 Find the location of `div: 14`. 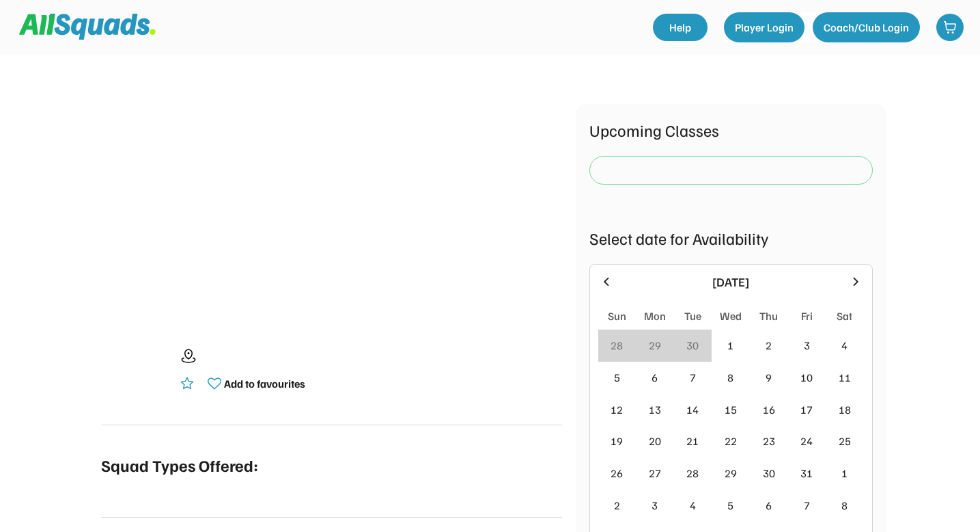

div: 14 is located at coordinates (693, 410).